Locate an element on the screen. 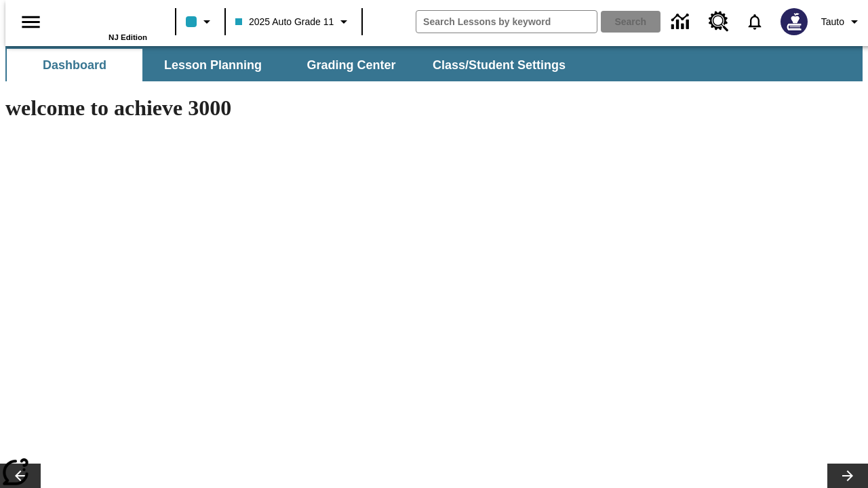 This screenshot has height=488, width=868. button: Dashboard is located at coordinates (75, 65).